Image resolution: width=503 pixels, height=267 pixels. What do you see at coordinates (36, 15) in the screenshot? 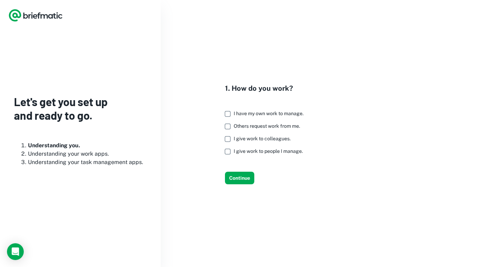
I see `a: Logo` at bounding box center [36, 15].